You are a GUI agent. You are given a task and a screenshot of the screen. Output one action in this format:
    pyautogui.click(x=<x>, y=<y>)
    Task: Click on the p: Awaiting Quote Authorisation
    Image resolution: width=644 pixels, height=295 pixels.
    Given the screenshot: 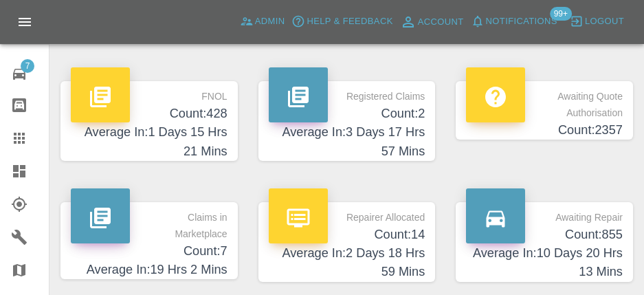 What is the action you would take?
    pyautogui.click(x=544, y=101)
    